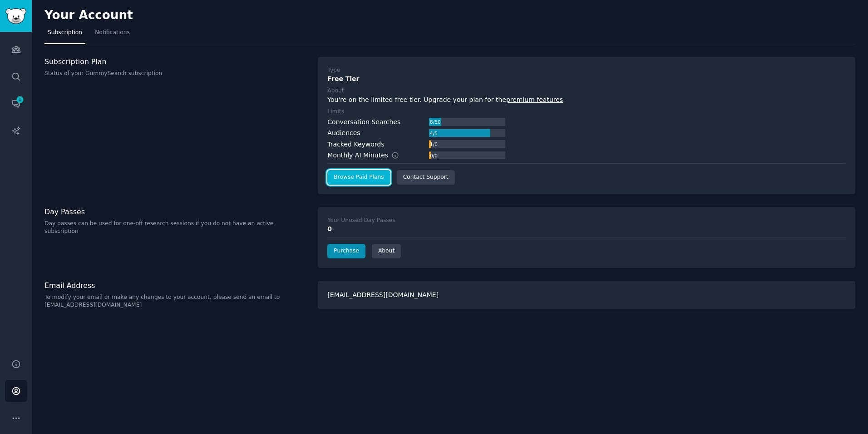 The image size is (868, 434). What do you see at coordinates (112, 33) in the screenshot?
I see `span: Notifications` at bounding box center [112, 33].